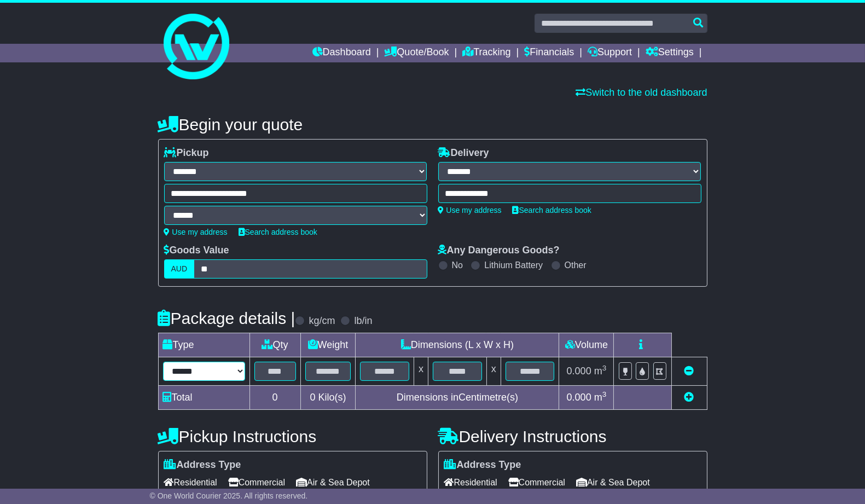 This screenshot has width=865, height=504. Describe the element at coordinates (204, 346) in the screenshot. I see `td: Type` at that location.